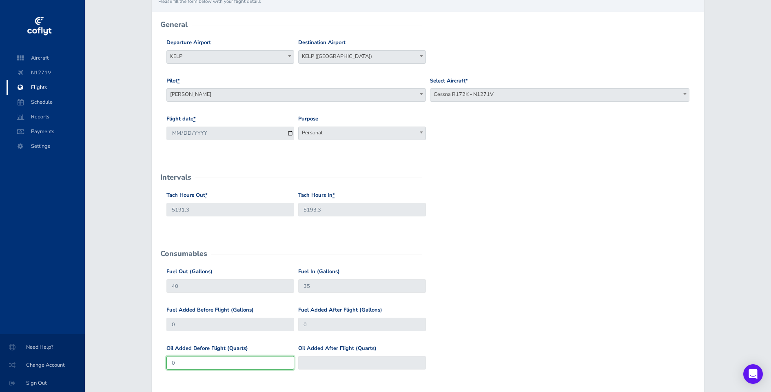 This screenshot has height=392, width=771. I want to click on label: Fuel Out (Gallons), so click(189, 271).